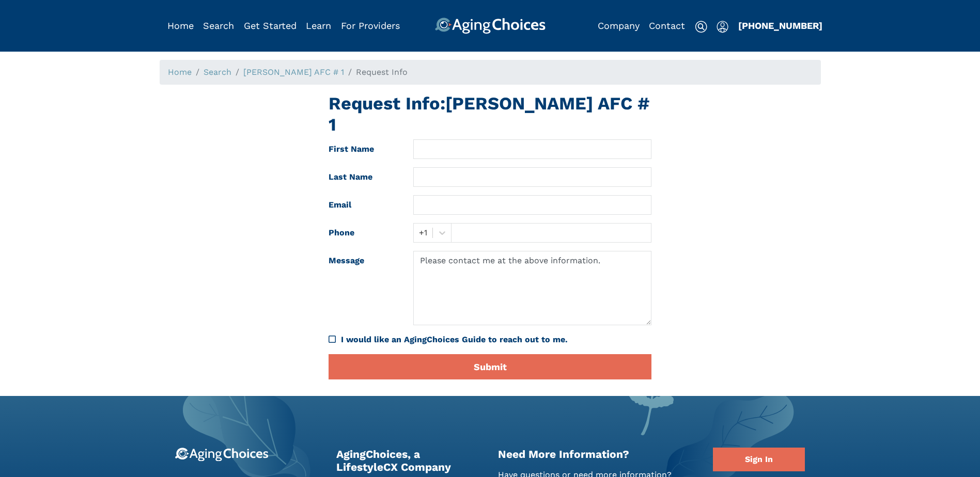  I want to click on a: Learn, so click(318, 26).